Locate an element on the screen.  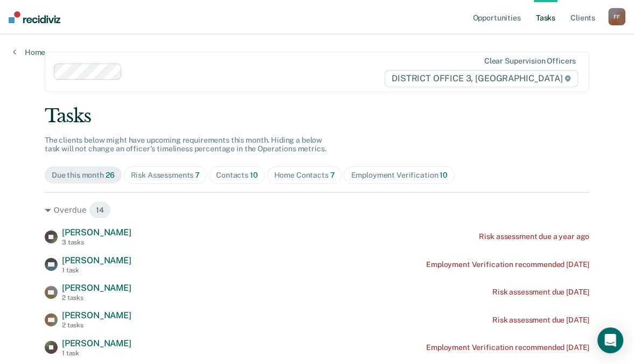
div: Risk assessment due a year ago is located at coordinates (534, 237).